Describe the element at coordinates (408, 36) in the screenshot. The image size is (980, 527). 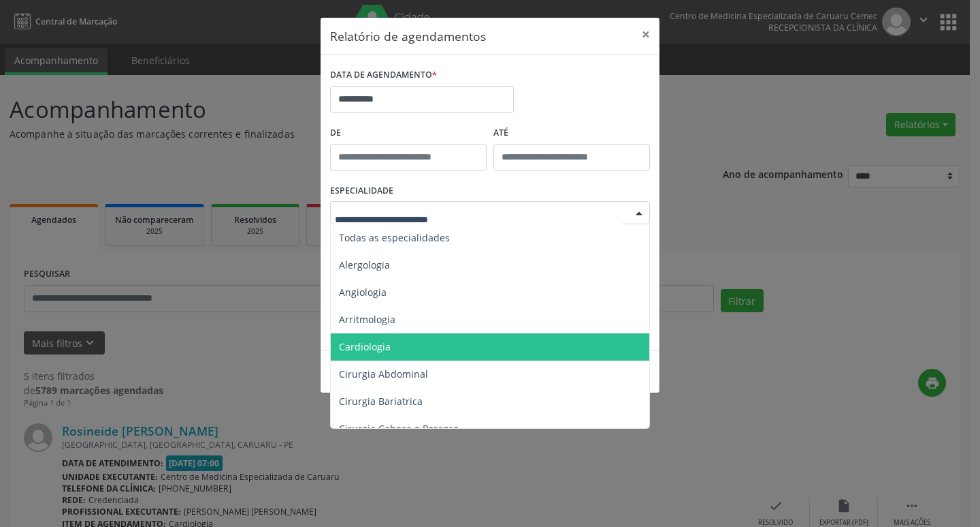
I see `h5: Relatório de agendamentos` at that location.